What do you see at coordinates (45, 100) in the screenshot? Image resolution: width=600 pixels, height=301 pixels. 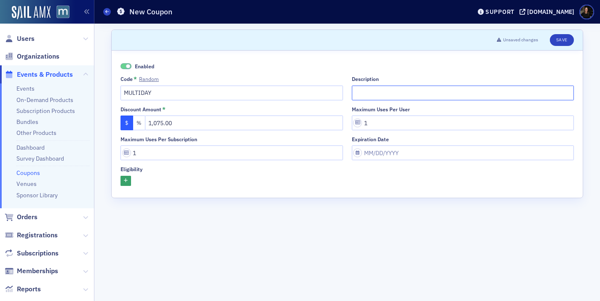 I see `a: On-Demand Products` at bounding box center [45, 100].